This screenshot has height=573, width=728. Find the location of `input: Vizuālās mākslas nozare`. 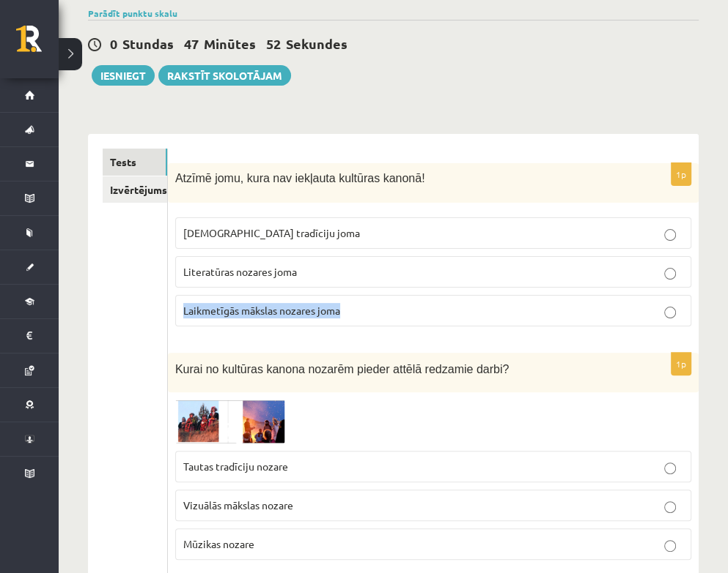

input: Vizuālās mākslas nozare is located at coordinates (670, 508).